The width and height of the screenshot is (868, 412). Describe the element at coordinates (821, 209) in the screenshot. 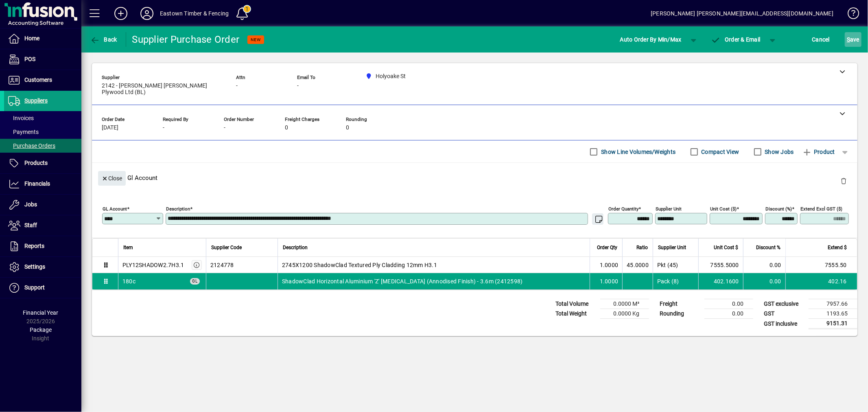

I see `mat-label: Extend excl GST ($)` at that location.